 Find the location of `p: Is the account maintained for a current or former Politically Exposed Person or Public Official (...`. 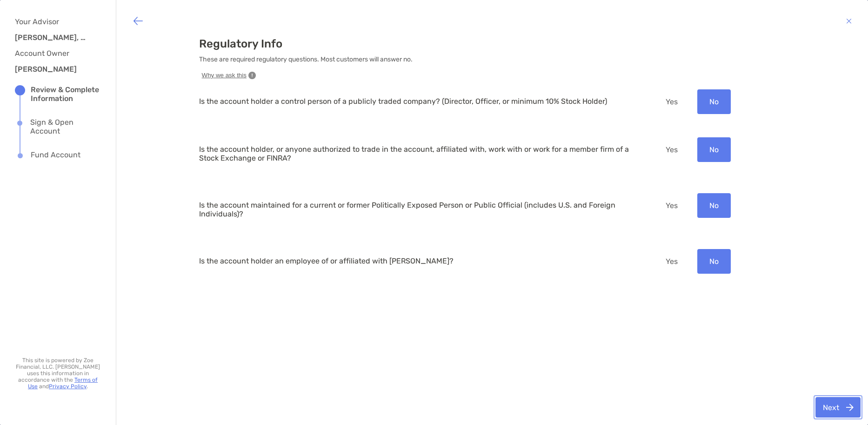

p: Is the account maintained for a current or former Politically Exposed Person or Public Official (... is located at coordinates (419, 209).